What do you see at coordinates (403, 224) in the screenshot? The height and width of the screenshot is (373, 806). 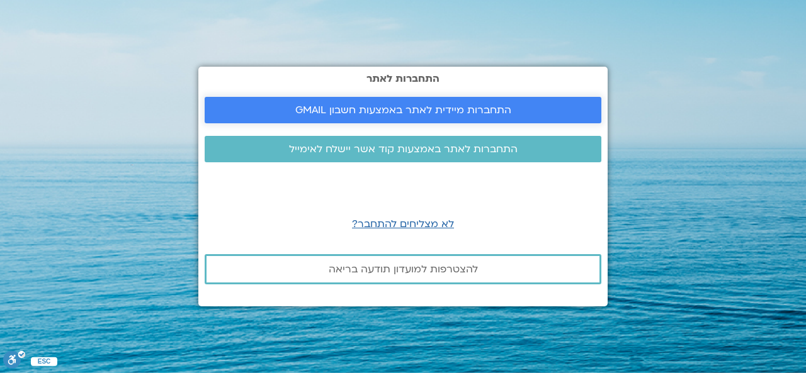 I see `span: לא מצליחים להתחבר?` at bounding box center [403, 224].